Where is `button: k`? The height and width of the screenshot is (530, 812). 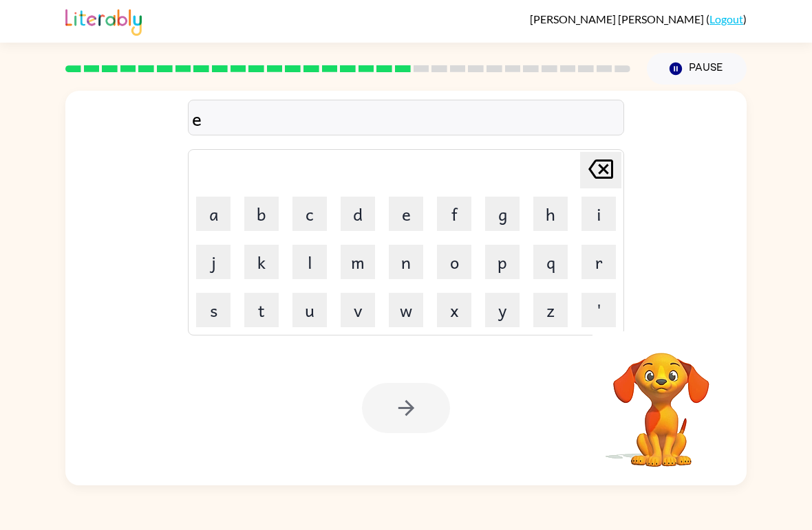
button: k is located at coordinates (261, 262).